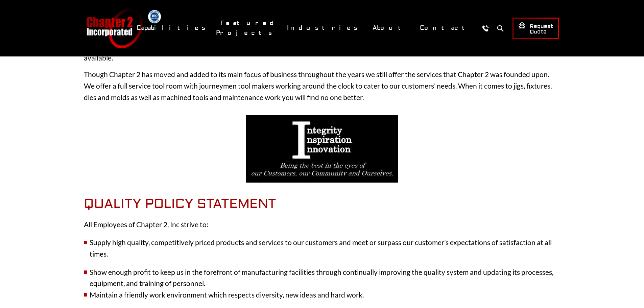  I want to click on a: Contact, so click(445, 28).